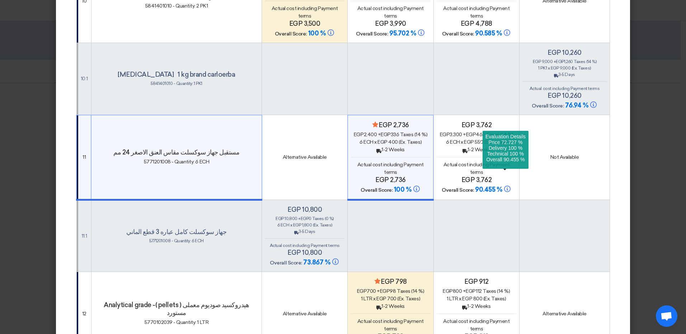 The height and width of the screenshot is (334, 686). I want to click on span: 5841401010 - Quantity: 1 PK1, so click(176, 84).